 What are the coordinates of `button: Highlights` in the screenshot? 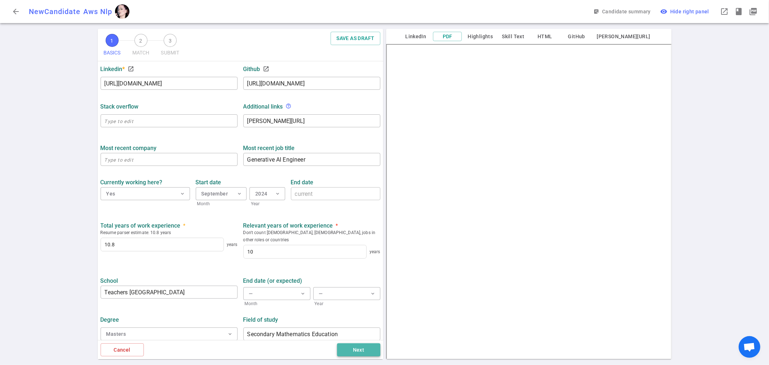 It's located at (480, 36).